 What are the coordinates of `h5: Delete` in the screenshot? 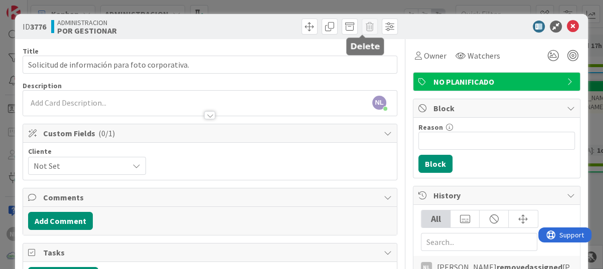 It's located at (365, 46).